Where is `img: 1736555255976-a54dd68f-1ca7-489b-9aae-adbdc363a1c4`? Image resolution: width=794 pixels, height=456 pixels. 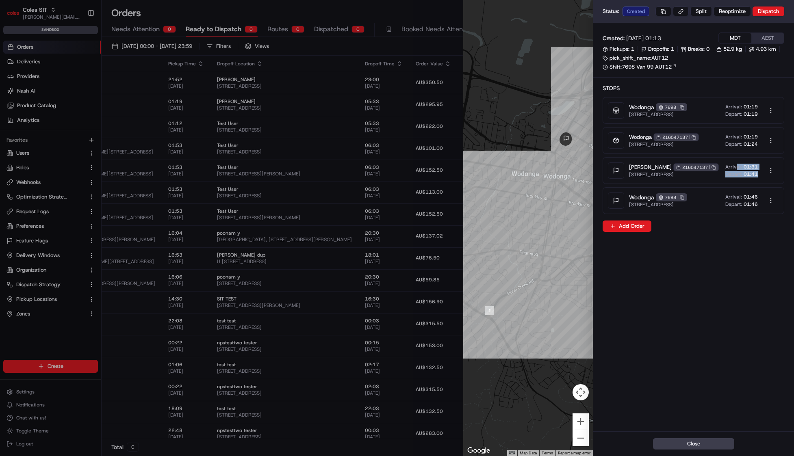
img: 1736555255976-a54dd68f-1ca7-489b-9aae-adbdc363a1c4 is located at coordinates (15, 85).